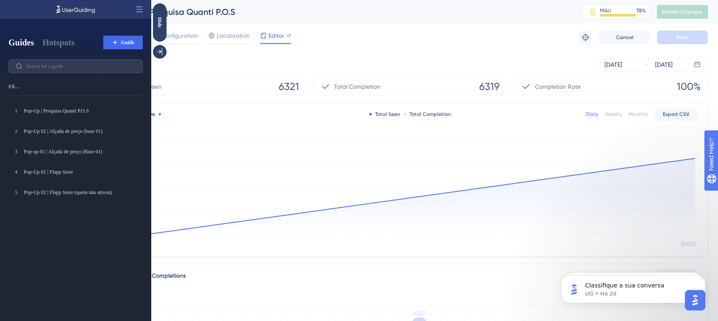  Describe the element at coordinates (30, 282) in the screenshot. I see `button: Seletor de emoji` at that location.